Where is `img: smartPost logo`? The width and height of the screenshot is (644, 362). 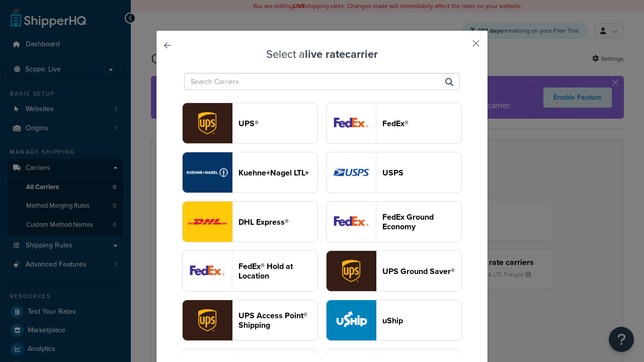
img: smartPost logo is located at coordinates (351, 221).